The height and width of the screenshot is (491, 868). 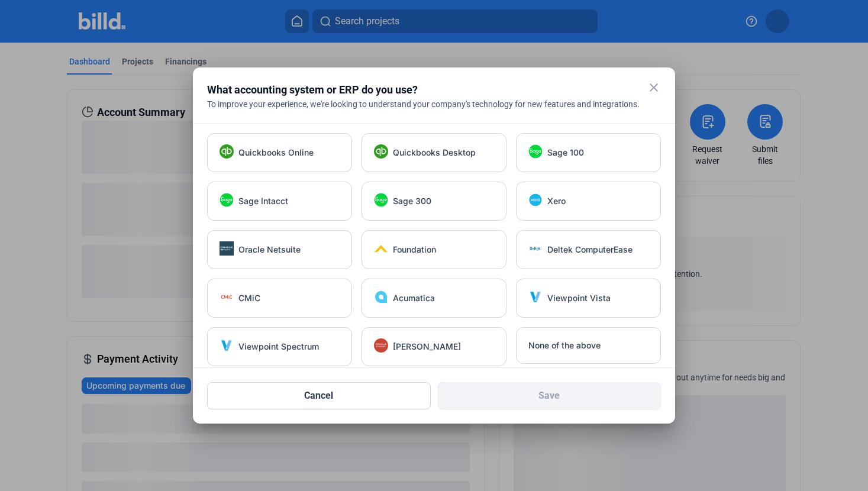 What do you see at coordinates (434, 153) in the screenshot?
I see `span: Quickbooks Desktop` at bounding box center [434, 153].